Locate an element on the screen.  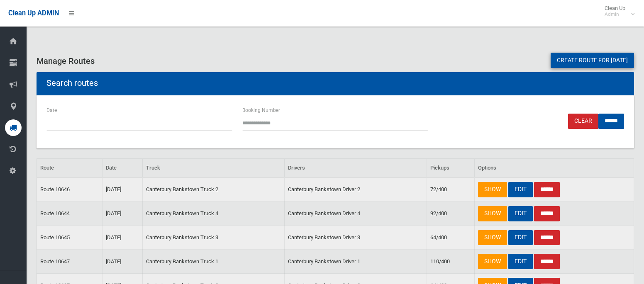
th: Date is located at coordinates (122, 168).